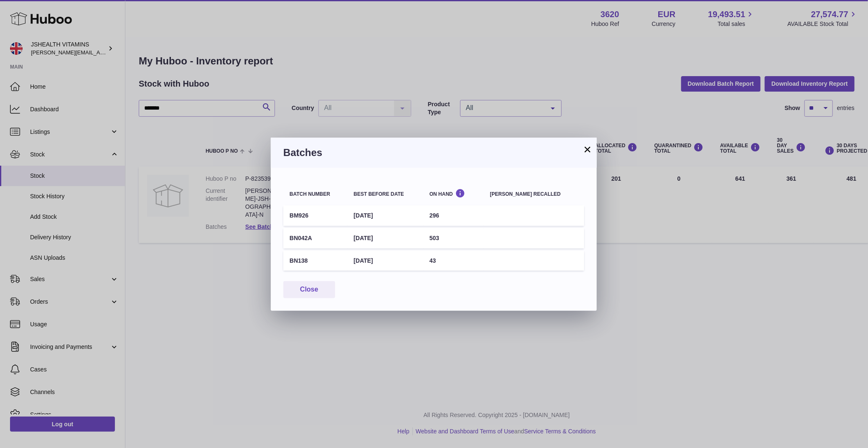 The image size is (868, 448). What do you see at coordinates (315, 260) in the screenshot?
I see `td: BN138` at bounding box center [315, 260].